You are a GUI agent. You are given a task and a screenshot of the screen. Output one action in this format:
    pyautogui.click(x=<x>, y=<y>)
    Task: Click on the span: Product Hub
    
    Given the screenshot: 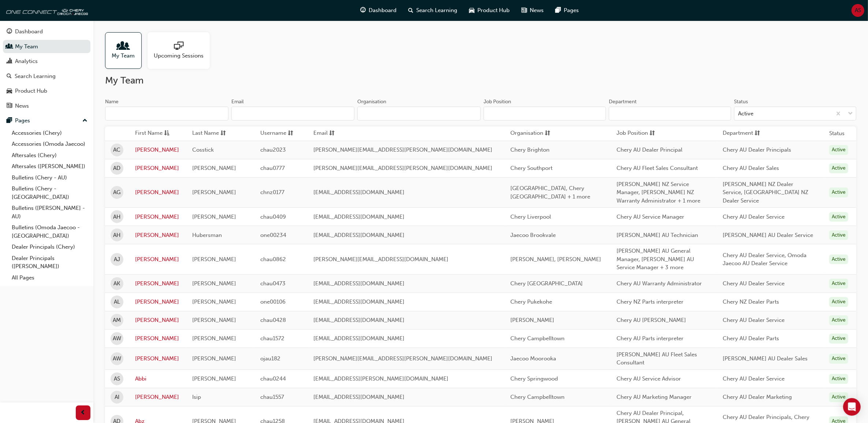 What is the action you would take?
    pyautogui.click(x=494, y=10)
    